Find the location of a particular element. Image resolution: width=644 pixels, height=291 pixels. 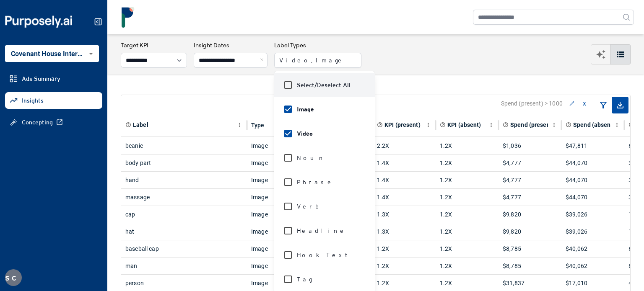

div: body part is located at coordinates (184, 163).